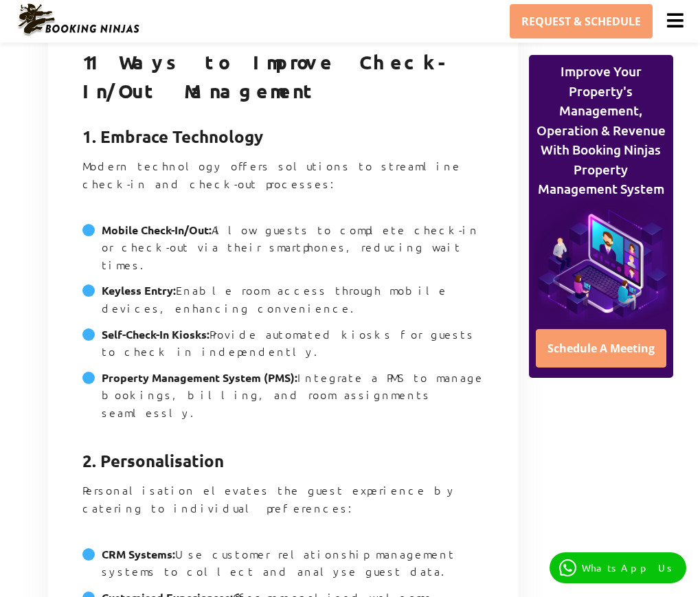 This screenshot has width=700, height=597. What do you see at coordinates (283, 508) in the screenshot?
I see `p: Personalisation elevates the guest experience by catering to individual preferences:` at bounding box center [283, 508].